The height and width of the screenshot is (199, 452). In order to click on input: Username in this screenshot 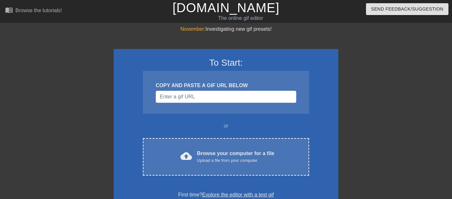, I will do `click(226, 97)`.